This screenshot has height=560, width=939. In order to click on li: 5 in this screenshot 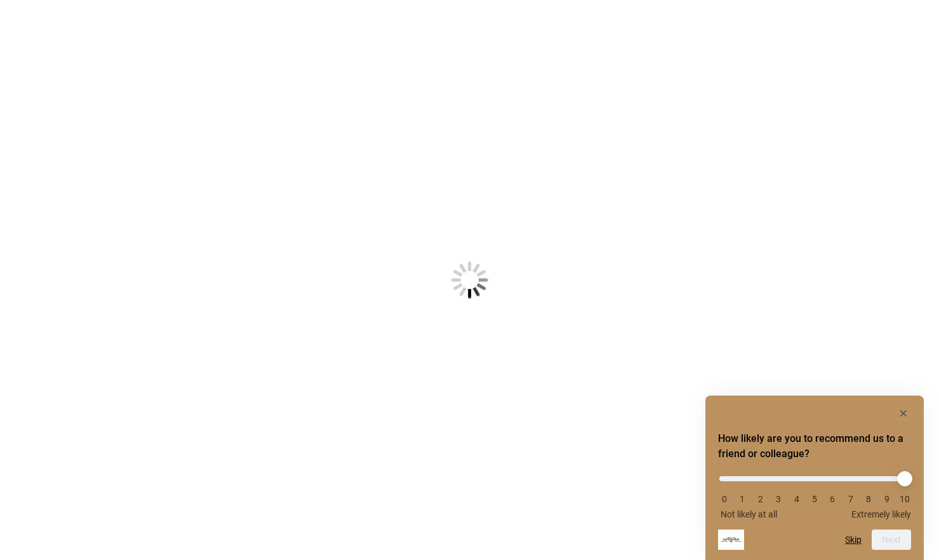, I will do `click(815, 499)`.